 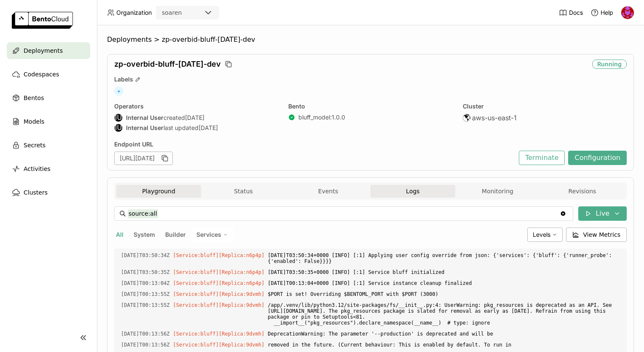 What do you see at coordinates (444, 345) in the screenshot?
I see `span: removed in the future. (Current behaviour: This is enabled by default. To run in` at bounding box center [444, 345].